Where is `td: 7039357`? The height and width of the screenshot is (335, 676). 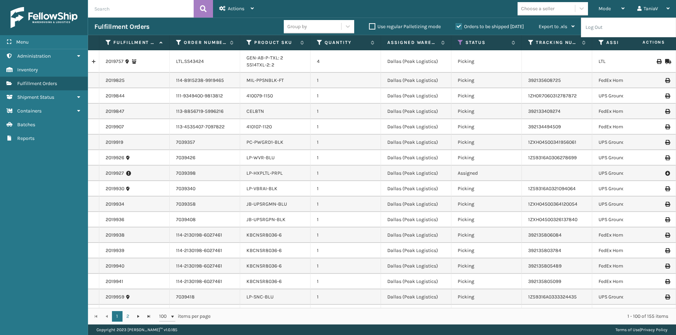 td: 7039357 is located at coordinates (205, 143).